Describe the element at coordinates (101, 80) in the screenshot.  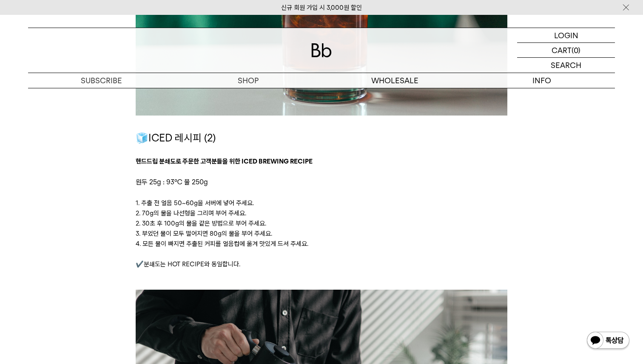
I see `a: SUBSCRIBE` at that location.